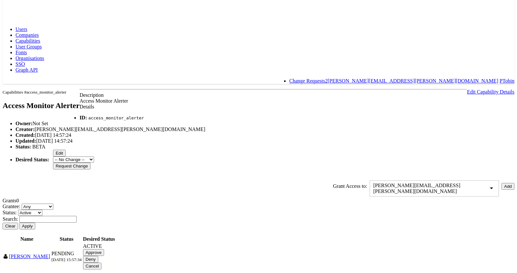 This screenshot has width=517, height=273. Describe the element at coordinates (10, 226) in the screenshot. I see `button: Clear` at that location.